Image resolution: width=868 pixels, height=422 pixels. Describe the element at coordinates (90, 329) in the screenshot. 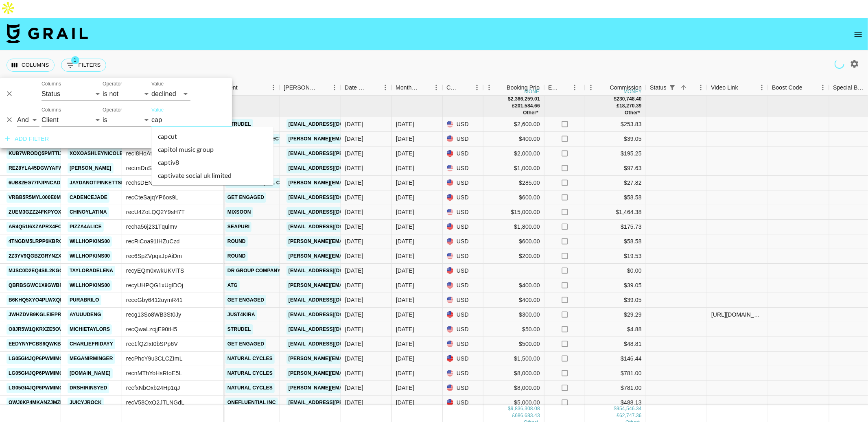

I see `a: michietaylors` at that location.